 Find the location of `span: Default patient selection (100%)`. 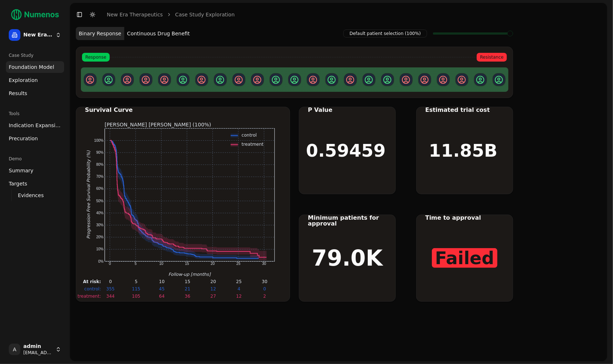

span: Default patient selection (100%) is located at coordinates (385, 33).